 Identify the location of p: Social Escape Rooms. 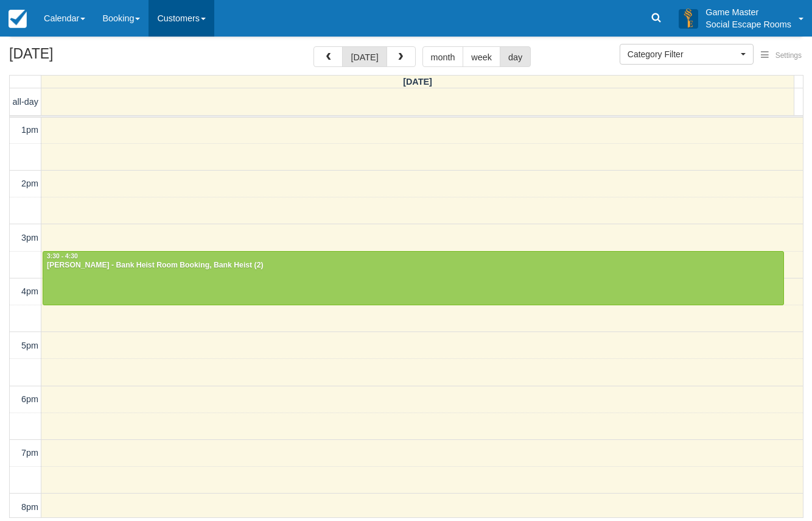
(748, 25).